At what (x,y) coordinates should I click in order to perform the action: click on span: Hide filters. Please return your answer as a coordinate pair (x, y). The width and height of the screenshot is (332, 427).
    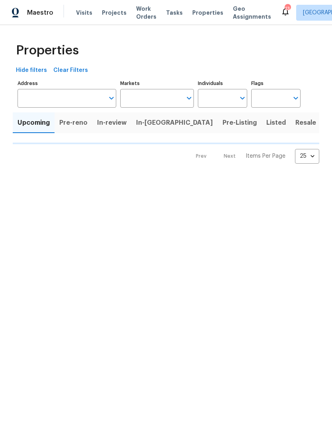
    Looking at the image, I should click on (31, 70).